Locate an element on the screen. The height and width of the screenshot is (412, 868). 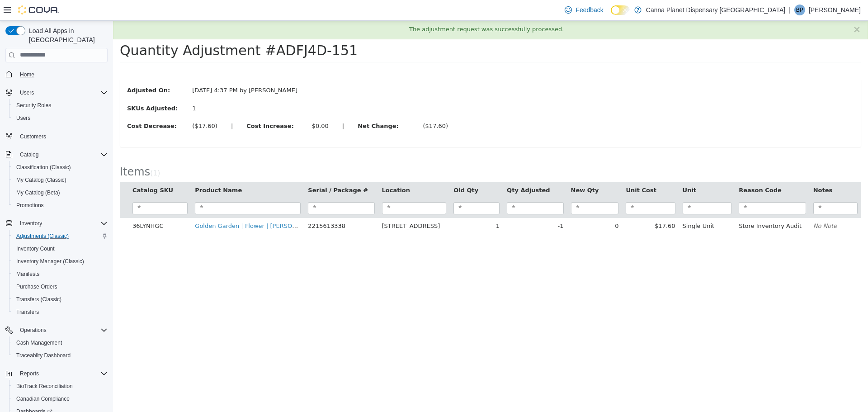
button: Canadian Compliance is located at coordinates (60, 399).